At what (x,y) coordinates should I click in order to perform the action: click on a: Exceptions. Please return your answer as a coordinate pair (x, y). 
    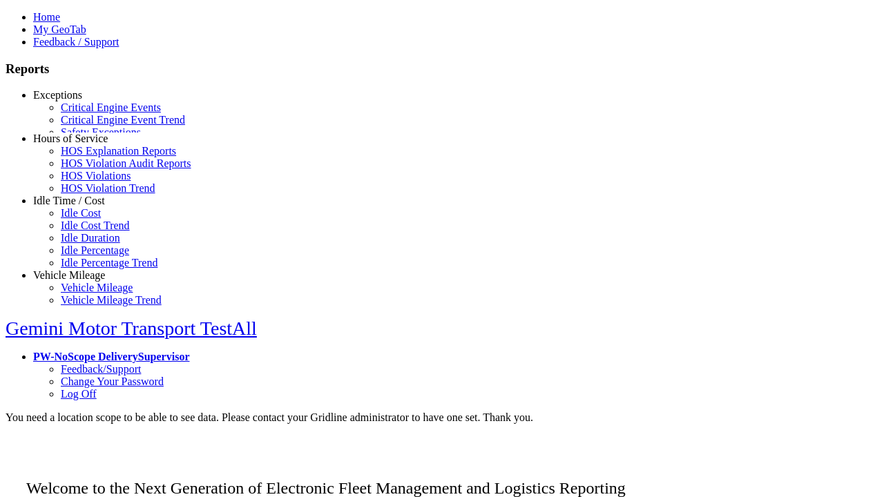
    Looking at the image, I should click on (57, 95).